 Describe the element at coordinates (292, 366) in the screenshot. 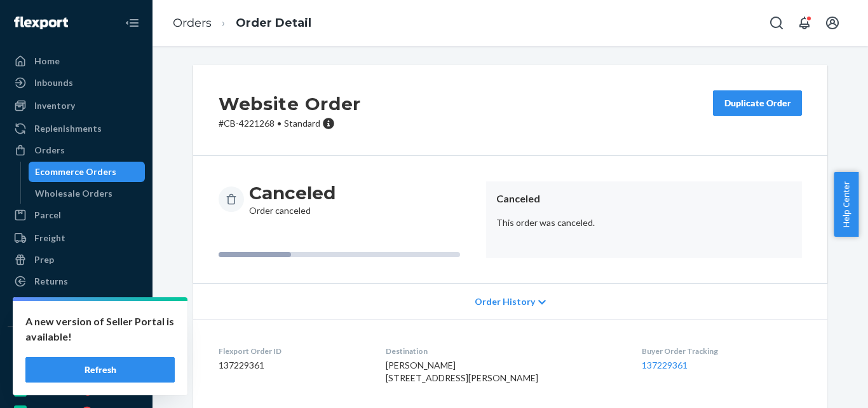

I see `dd: 137229361` at that location.